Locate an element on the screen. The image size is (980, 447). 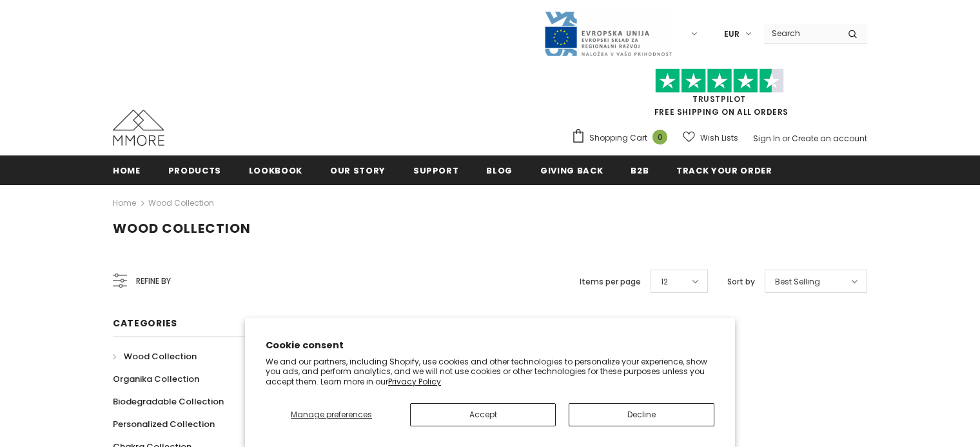
a: Wish Lists is located at coordinates (710, 138).